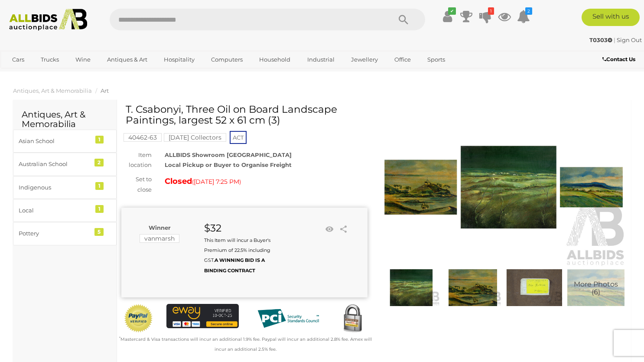  What do you see at coordinates (600, 40) in the screenshot?
I see `strong: T0303` at bounding box center [600, 40].